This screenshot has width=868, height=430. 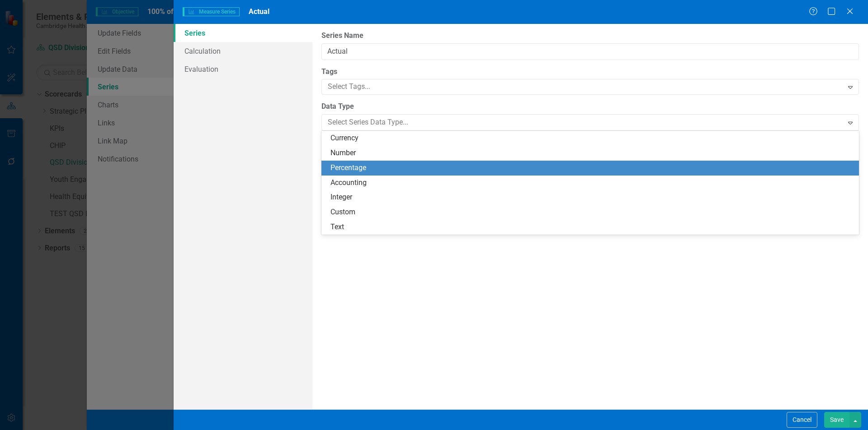 I want to click on a: Series, so click(x=243, y=33).